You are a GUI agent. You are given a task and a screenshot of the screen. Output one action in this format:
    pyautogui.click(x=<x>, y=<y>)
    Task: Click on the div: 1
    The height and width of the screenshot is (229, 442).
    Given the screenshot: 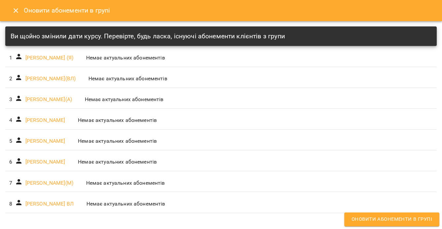 What is the action you would take?
    pyautogui.click(x=11, y=58)
    